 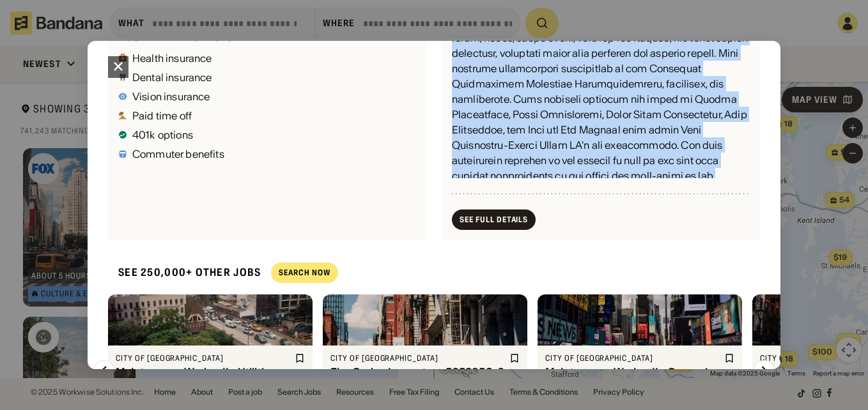 What do you see at coordinates (172, 58) in the screenshot?
I see `div: Health insurance` at bounding box center [172, 58].